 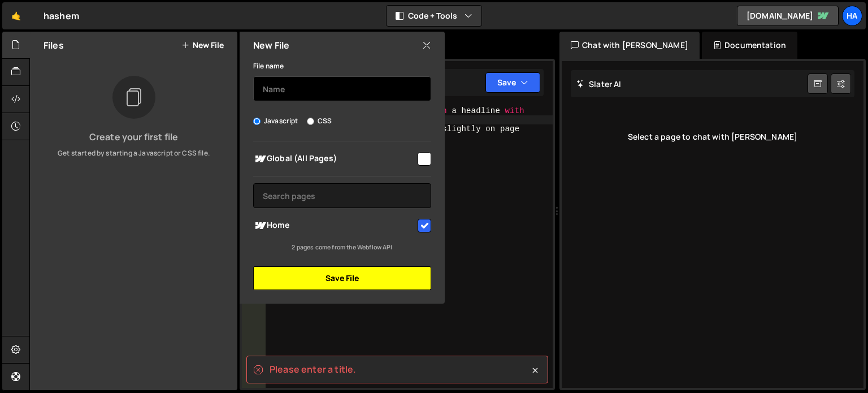 I want to click on input: Search pages, so click(x=342, y=195).